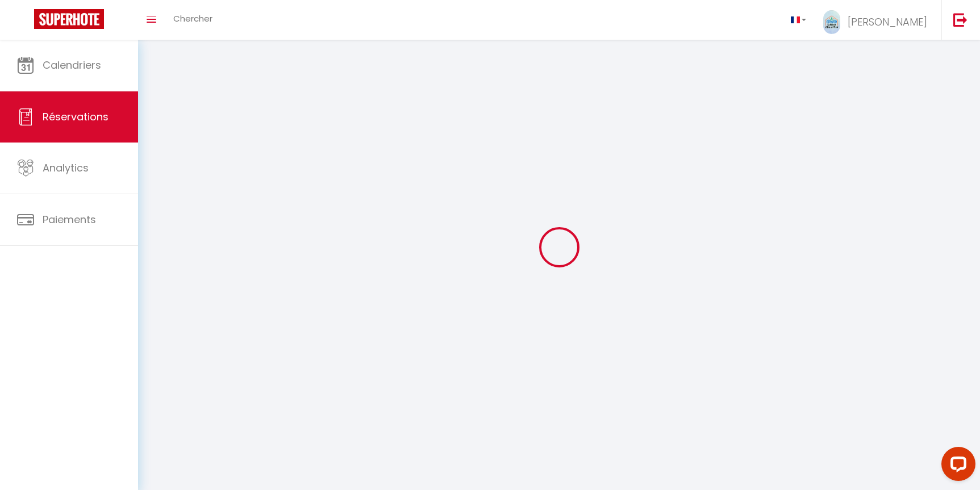  Describe the element at coordinates (65, 167) in the screenshot. I see `span: Analytics` at that location.